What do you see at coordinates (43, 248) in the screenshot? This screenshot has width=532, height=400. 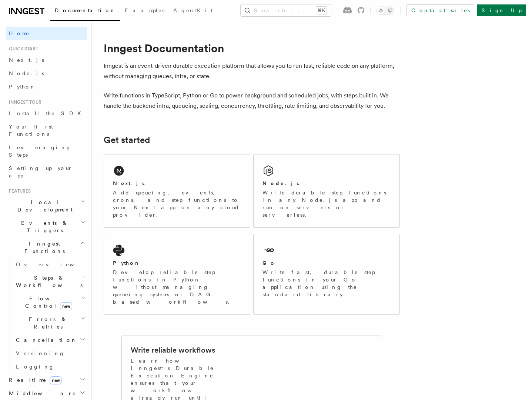 I see `span: Inngest Functions` at bounding box center [43, 248].